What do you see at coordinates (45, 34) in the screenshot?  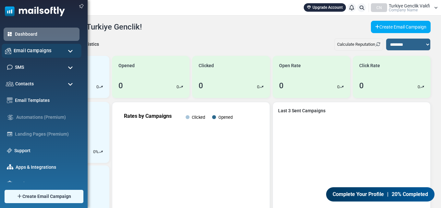 I see `a: Dashboard` at bounding box center [45, 34].